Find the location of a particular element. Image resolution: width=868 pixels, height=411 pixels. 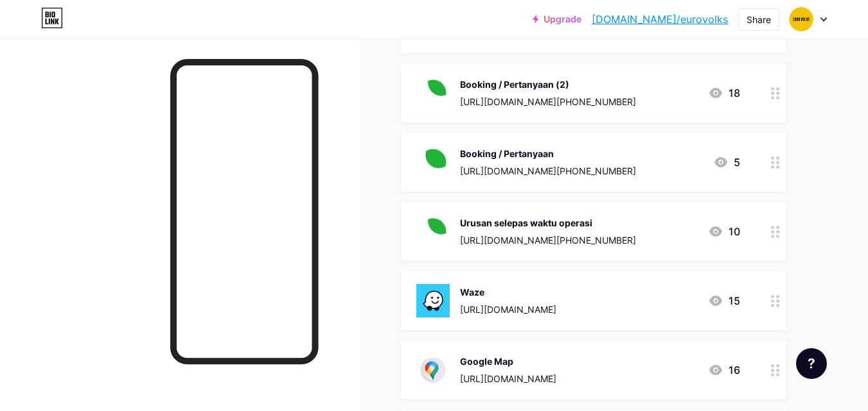

img: Booking / Pertanyaan is located at coordinates (433, 163).